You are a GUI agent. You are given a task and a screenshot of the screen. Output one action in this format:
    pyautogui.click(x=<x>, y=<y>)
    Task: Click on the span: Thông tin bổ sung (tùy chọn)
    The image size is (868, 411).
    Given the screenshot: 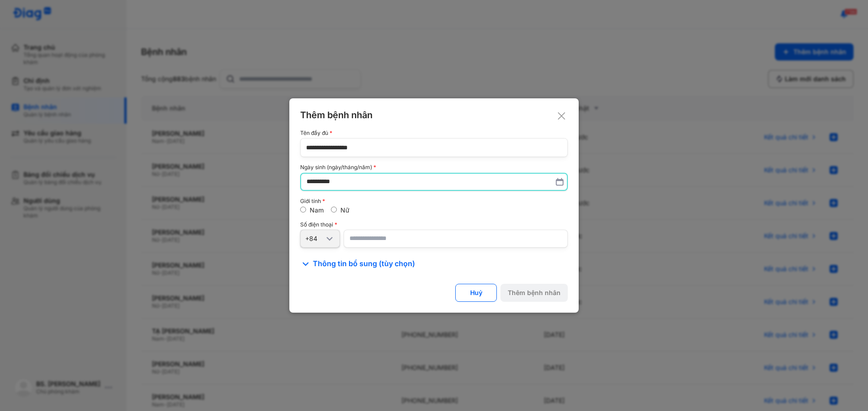 What is the action you would take?
    pyautogui.click(x=364, y=264)
    